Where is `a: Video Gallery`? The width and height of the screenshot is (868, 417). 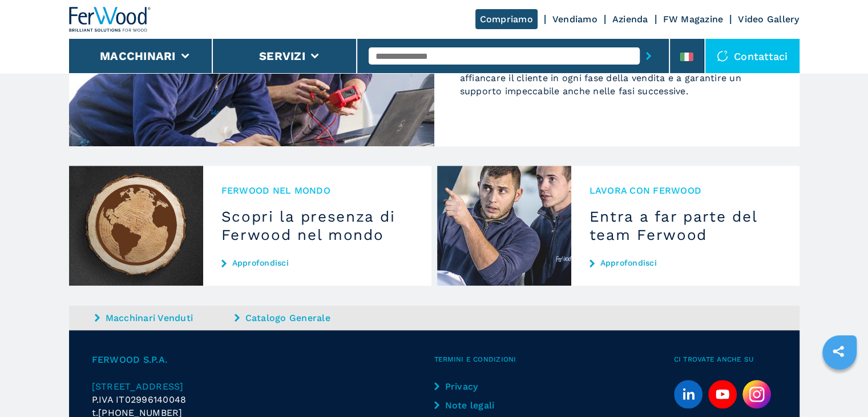
a: Video Gallery is located at coordinates (768, 19).